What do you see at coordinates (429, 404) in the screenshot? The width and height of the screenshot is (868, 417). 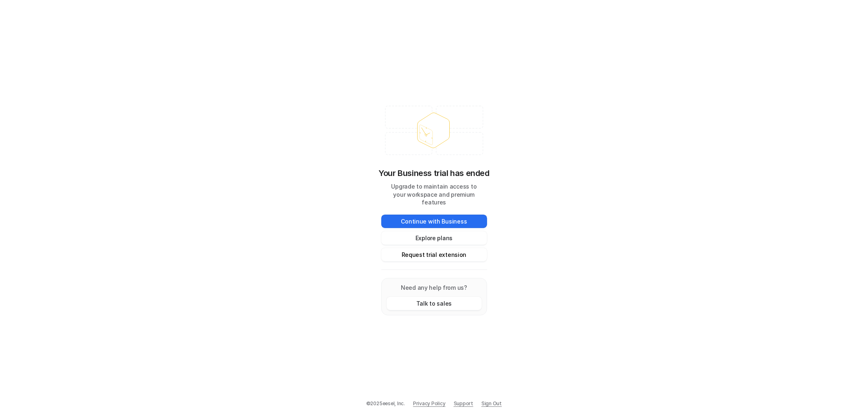 I see `a: Privacy Policy` at bounding box center [429, 404].